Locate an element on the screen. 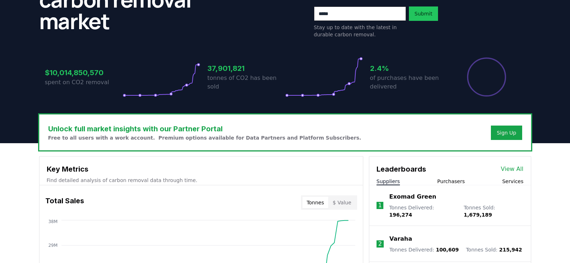  button: Suppliers is located at coordinates (388, 181).